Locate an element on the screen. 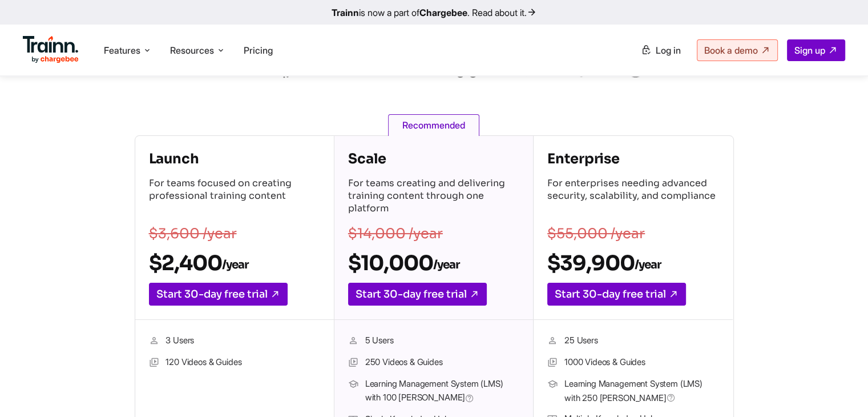  b: Chargebee is located at coordinates (444, 12).